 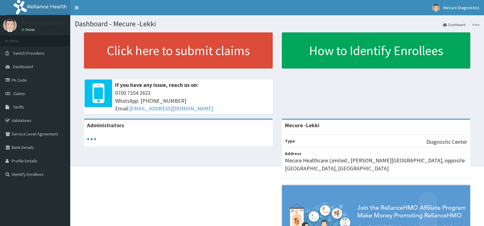 What do you see at coordinates (44, 23) in the screenshot?
I see `p: Mecure Diagnostics` at bounding box center [44, 23].